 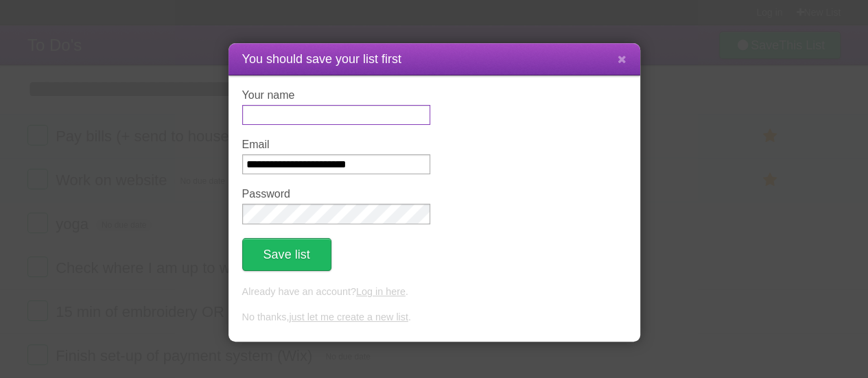 What do you see at coordinates (434, 318) in the screenshot?
I see `p: No thanks, .` at bounding box center [434, 318].